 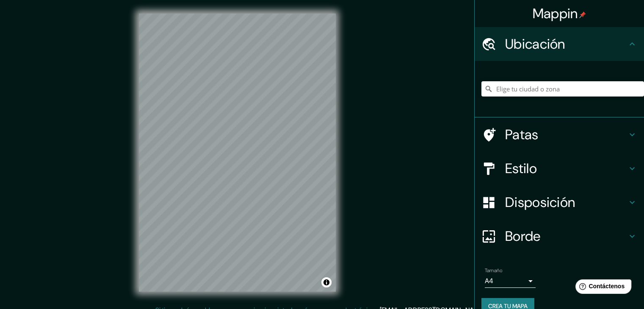 What do you see at coordinates (510, 281) in the screenshot?
I see `div: A4` at bounding box center [510, 281].